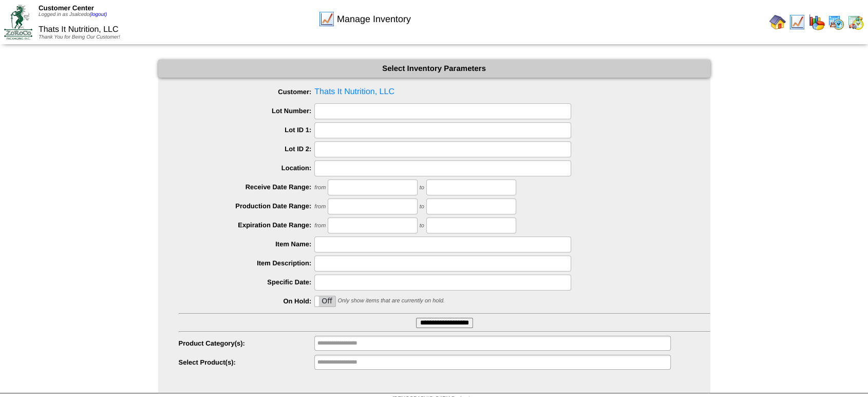 This screenshot has height=397, width=868. I want to click on div: Select Inventory Parameters, so click(434, 68).